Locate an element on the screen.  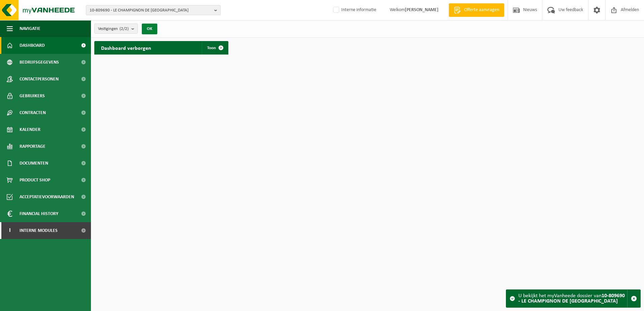
div: U bekijkt het myVanheede dossier van is located at coordinates (572, 298).